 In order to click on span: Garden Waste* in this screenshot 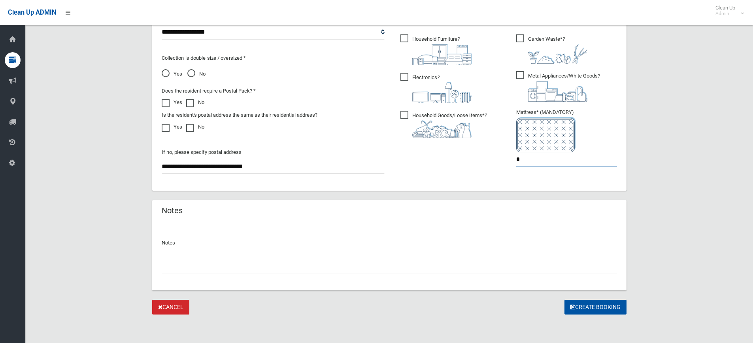, I will do `click(551, 49)`.